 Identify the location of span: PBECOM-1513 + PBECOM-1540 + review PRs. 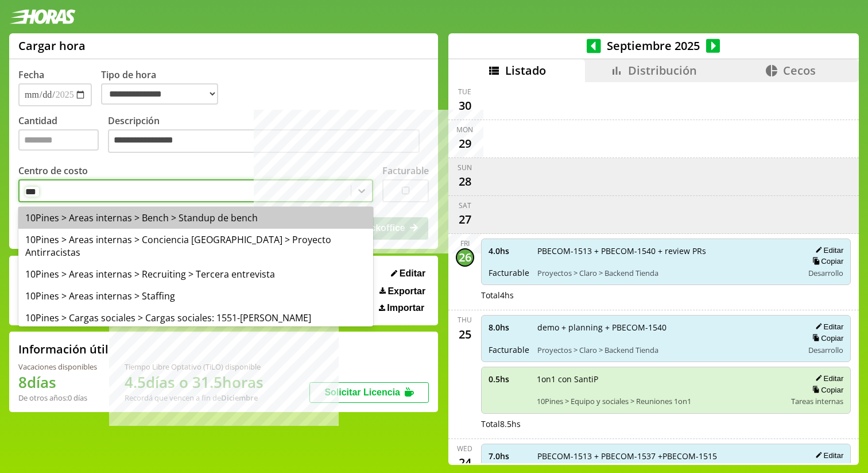
(666, 250).